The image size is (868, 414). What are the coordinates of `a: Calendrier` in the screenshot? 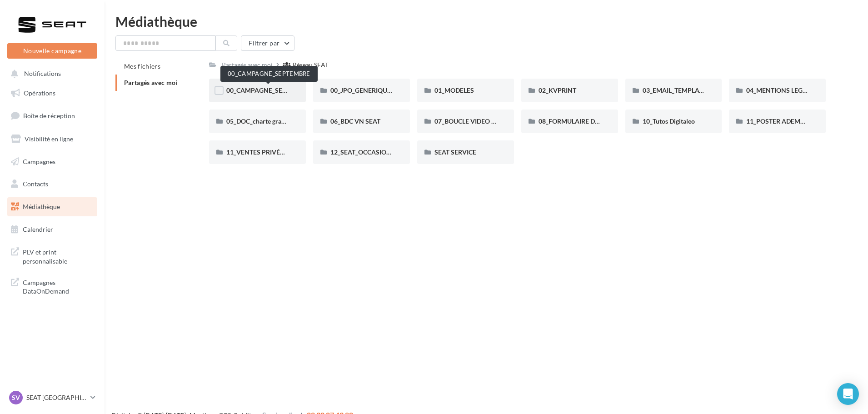 It's located at (52, 230).